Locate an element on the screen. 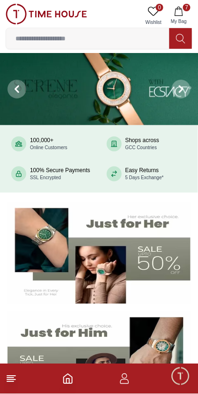  div: Chat Widget is located at coordinates (181, 376).